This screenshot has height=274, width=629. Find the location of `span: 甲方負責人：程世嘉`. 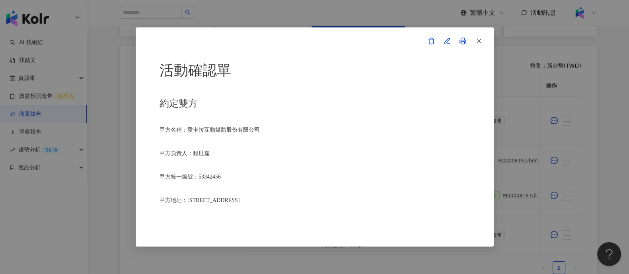

span: 甲方負責人：程世嘉 is located at coordinates (185, 153).